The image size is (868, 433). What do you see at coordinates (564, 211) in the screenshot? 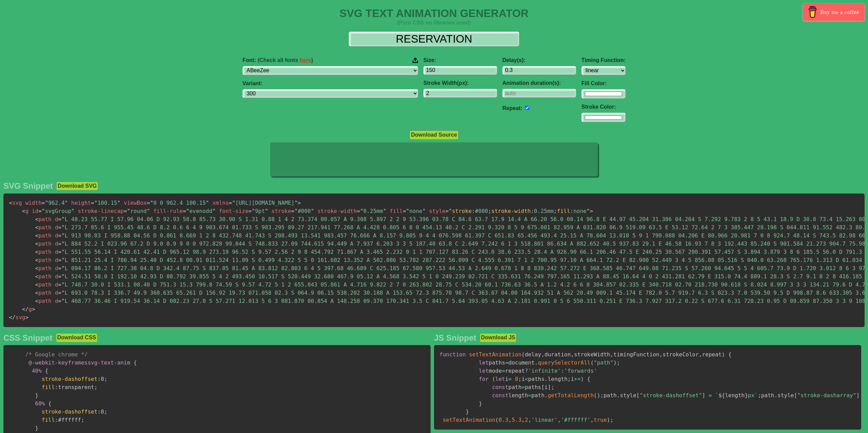
I see `span: fill` at bounding box center [564, 211].